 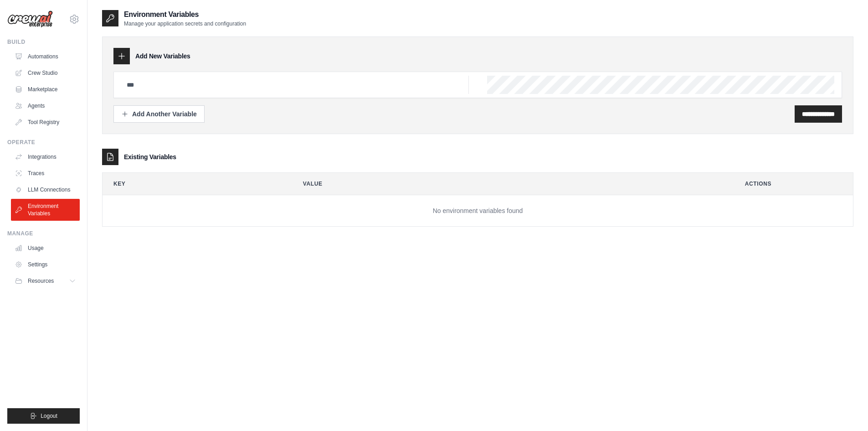 I want to click on button: Resources, so click(x=45, y=281).